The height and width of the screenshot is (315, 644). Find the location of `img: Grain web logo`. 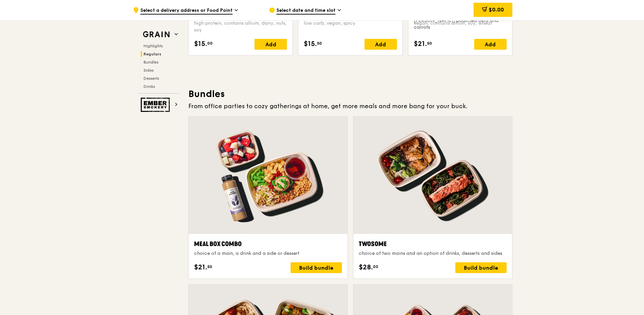

img: Grain web logo is located at coordinates (156, 35).